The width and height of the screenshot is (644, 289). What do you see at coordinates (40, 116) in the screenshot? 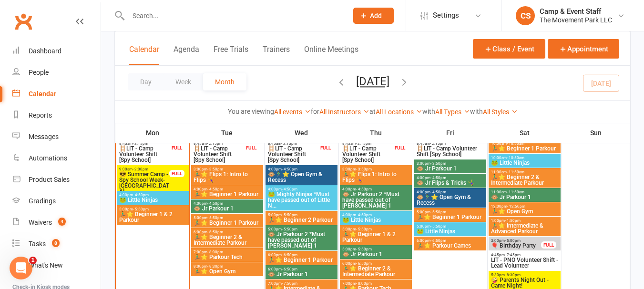
I see `div: Reports` at bounding box center [40, 116].